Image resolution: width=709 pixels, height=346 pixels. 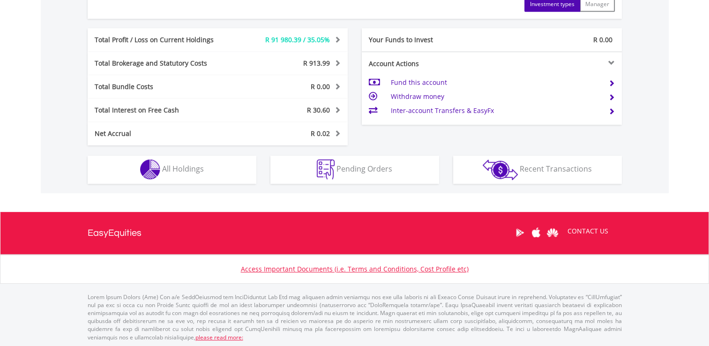 I want to click on td: Inter-account Transfers & EasyFx, so click(x=496, y=111).